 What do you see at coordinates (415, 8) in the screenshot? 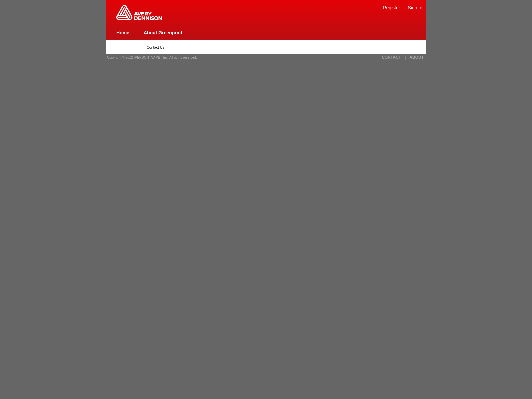
I see `a: Sign In` at bounding box center [415, 8].